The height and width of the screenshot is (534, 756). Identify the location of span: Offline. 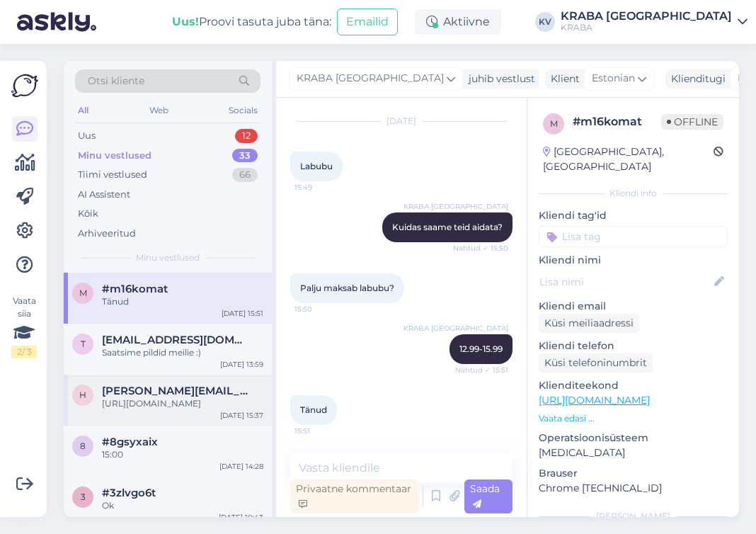
(692, 122).